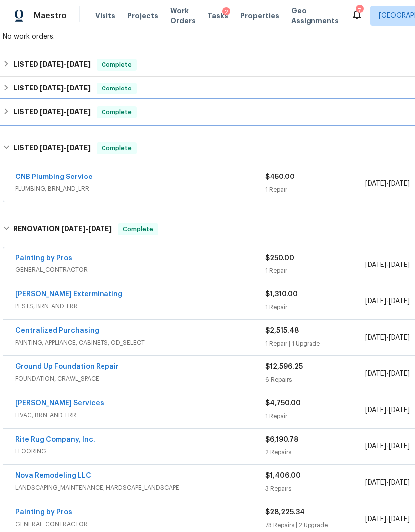 The image size is (415, 532). What do you see at coordinates (67, 367) in the screenshot?
I see `a: Ground Up Foundation Repair` at bounding box center [67, 367].